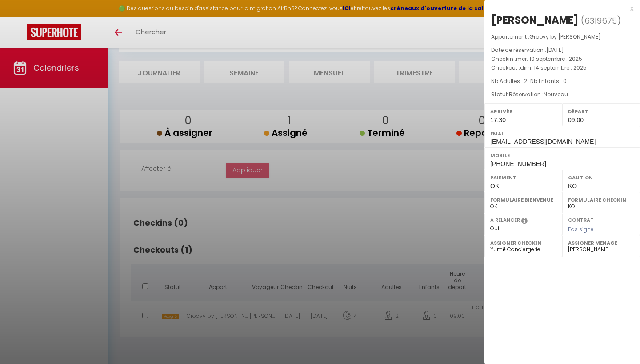 This screenshot has width=640, height=364. Describe the element at coordinates (576, 120) in the screenshot. I see `span: 09:00` at that location.